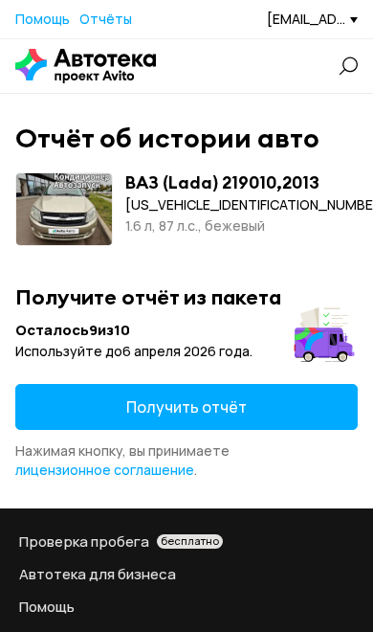  Describe the element at coordinates (123, 460) in the screenshot. I see `span: Нажимая кнопку, вы принимаете .` at that location.